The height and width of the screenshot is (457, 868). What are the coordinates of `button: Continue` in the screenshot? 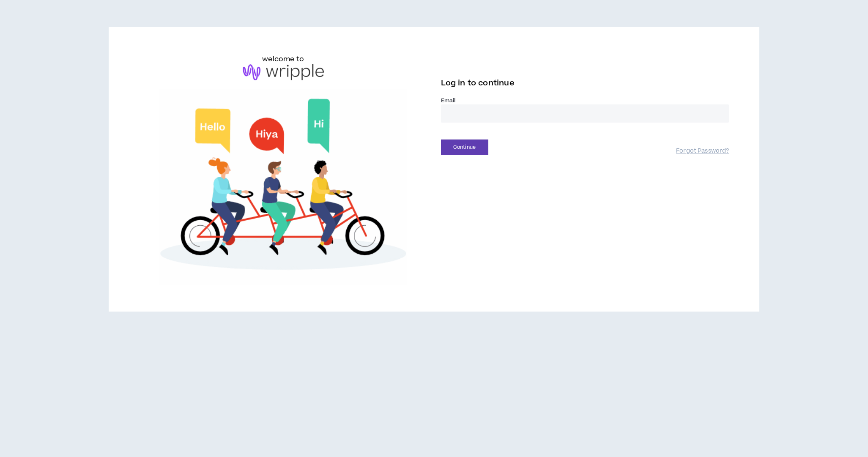 It's located at (465, 147).